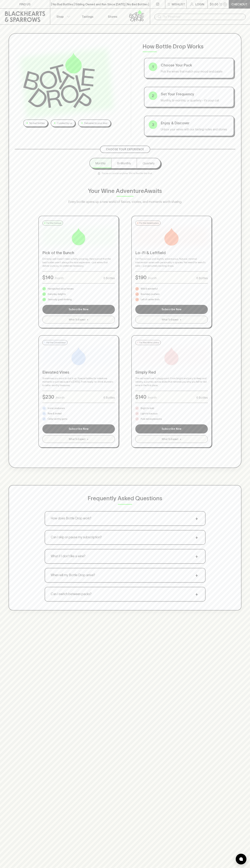 The width and height of the screenshot is (250, 868). What do you see at coordinates (195, 100) in the screenshot?
I see `p: Monthly, bi-monthly, or quarterly - it's your call` at bounding box center [195, 100].